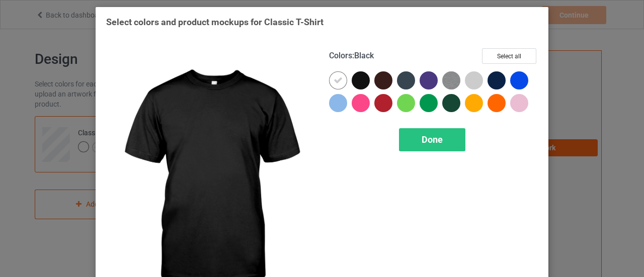 The width and height of the screenshot is (644, 277). What do you see at coordinates (433, 140) in the screenshot?
I see `span: Done` at bounding box center [433, 140].